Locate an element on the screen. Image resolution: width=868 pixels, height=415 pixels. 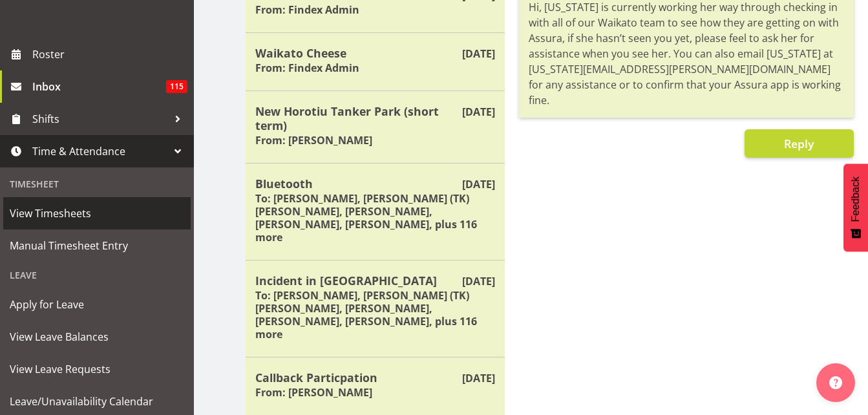
div: Timesheet is located at coordinates (97, 184).